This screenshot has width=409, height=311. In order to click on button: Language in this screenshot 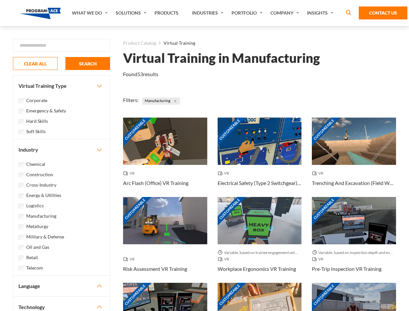, I will do `click(61, 286)`.